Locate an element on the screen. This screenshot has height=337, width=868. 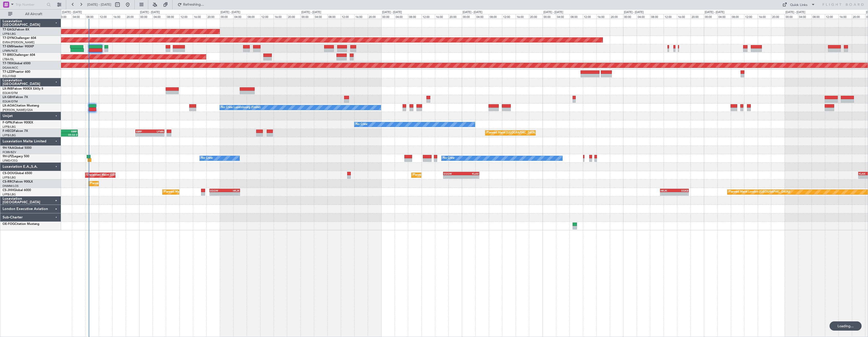
a: T7-TRXGlobal 6500 is located at coordinates (16, 63).